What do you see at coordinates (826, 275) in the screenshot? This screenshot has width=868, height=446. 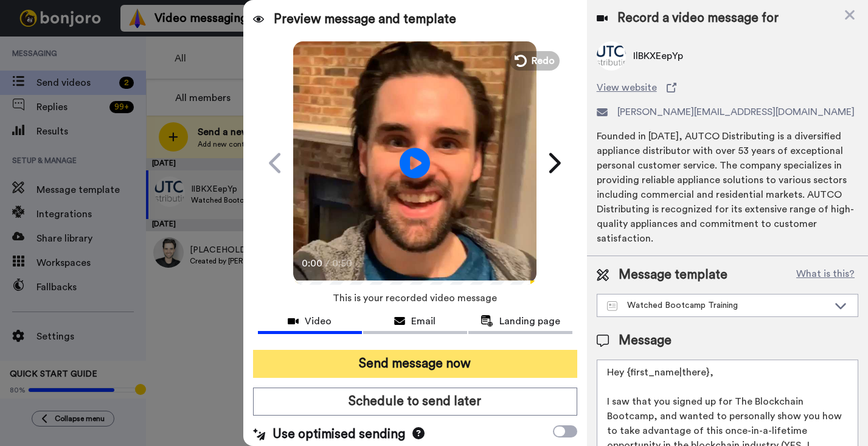 I see `button: What is this?` at bounding box center [826, 275].